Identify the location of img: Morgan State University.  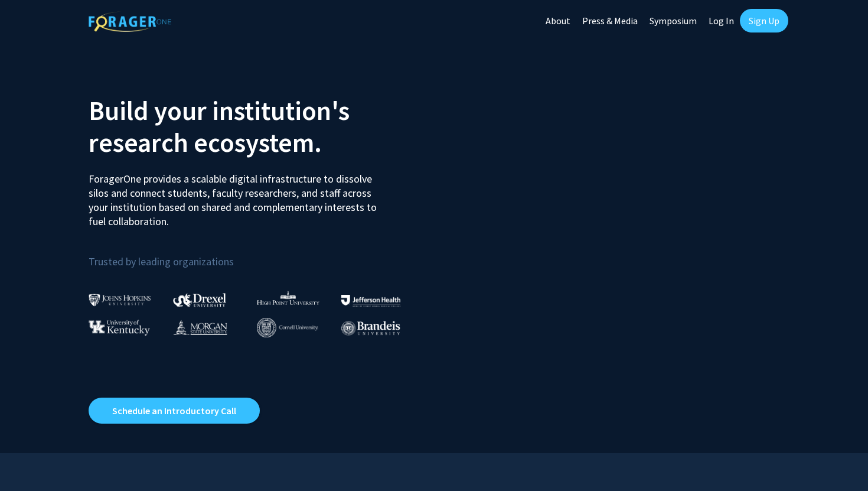
(200, 327).